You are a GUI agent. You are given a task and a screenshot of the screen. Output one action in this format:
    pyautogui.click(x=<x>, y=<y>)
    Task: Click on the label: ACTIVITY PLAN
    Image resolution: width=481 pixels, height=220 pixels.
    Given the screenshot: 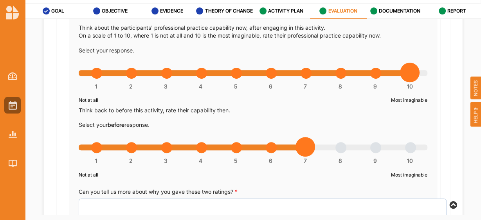 What is the action you would take?
    pyautogui.click(x=286, y=11)
    